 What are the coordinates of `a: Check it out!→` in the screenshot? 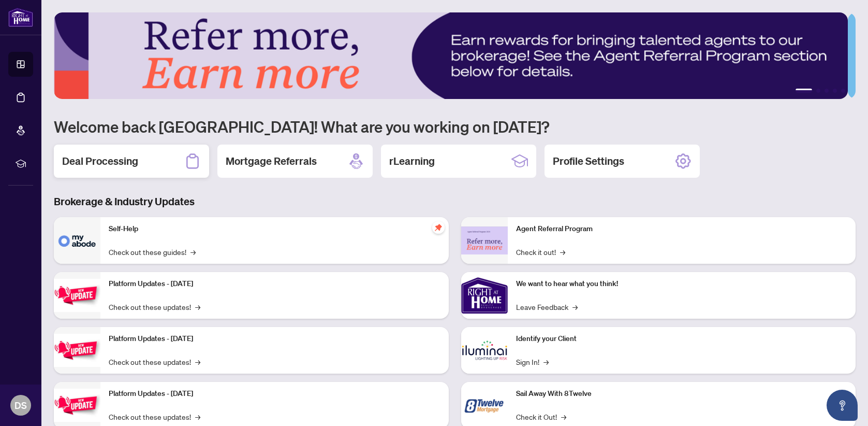 It's located at (541, 252).